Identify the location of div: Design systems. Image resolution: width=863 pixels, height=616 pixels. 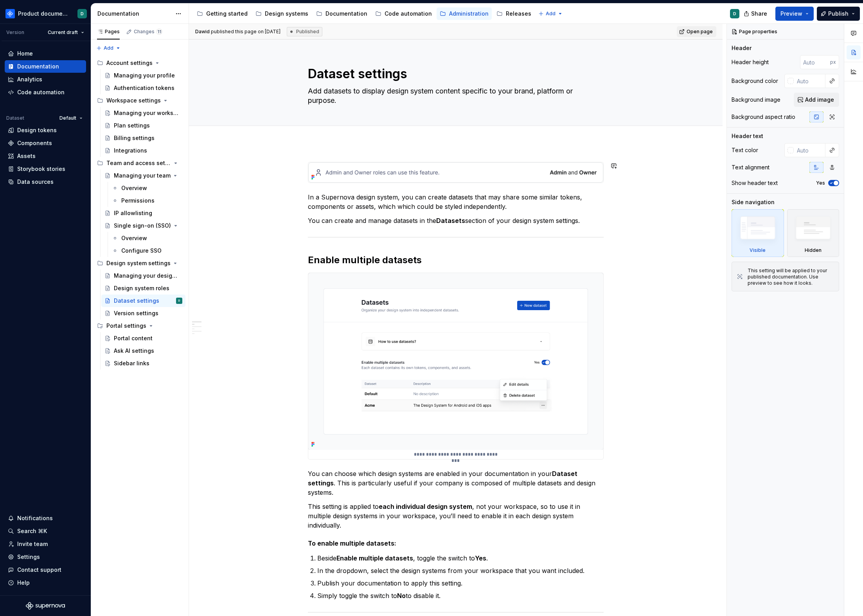
(286, 14).